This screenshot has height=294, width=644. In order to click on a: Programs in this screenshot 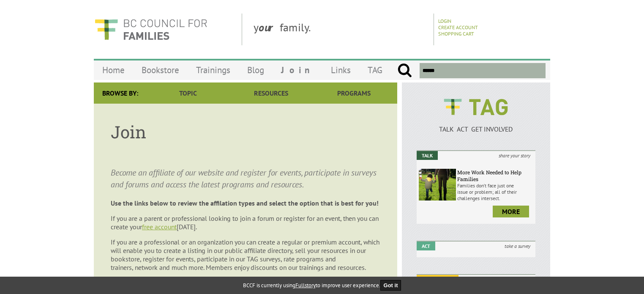, I will do `click(354, 93)`.